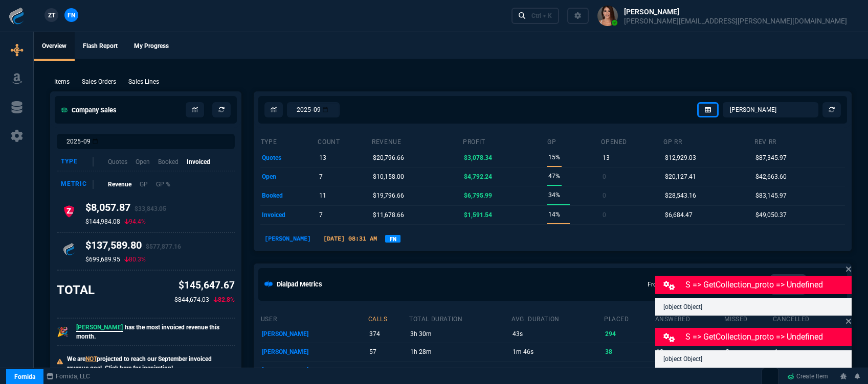 Image resolution: width=868 pixels, height=384 pixels. What do you see at coordinates (388, 177) in the screenshot?
I see `p: $10,158.00` at bounding box center [388, 177].